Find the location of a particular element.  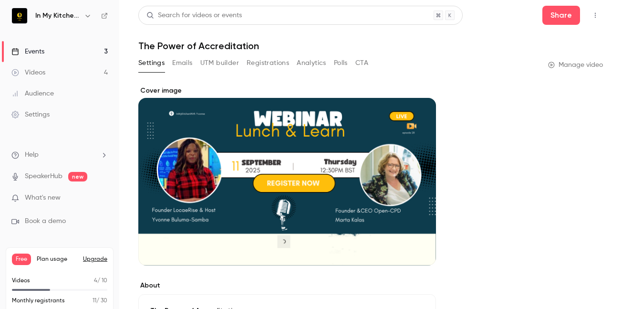

p: Videos is located at coordinates (21, 280).